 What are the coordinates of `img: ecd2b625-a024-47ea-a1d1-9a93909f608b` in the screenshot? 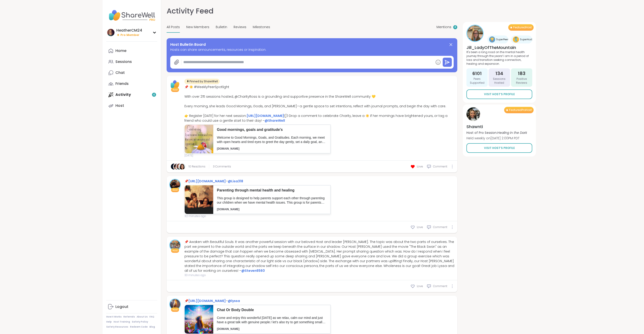 It's located at (199, 319).